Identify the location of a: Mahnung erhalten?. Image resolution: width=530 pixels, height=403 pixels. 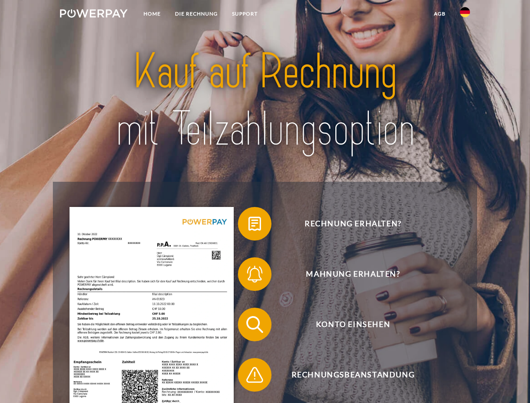
(347, 274).